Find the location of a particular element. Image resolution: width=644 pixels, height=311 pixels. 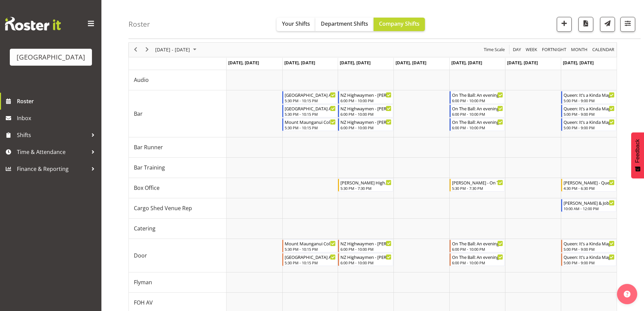

div: Door"s event - Mount Maunganui College Arts Awards - Tommy Shorter Begin From Tuesday, October 14... is located at coordinates (309, 246).